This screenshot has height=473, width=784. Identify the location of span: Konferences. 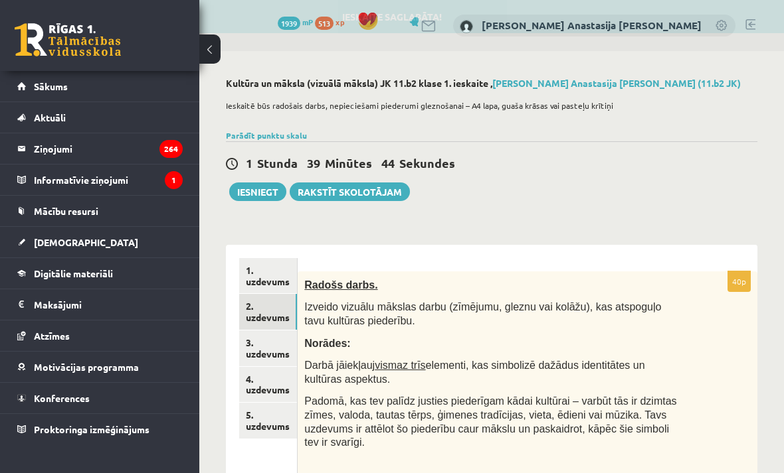
(62, 398).